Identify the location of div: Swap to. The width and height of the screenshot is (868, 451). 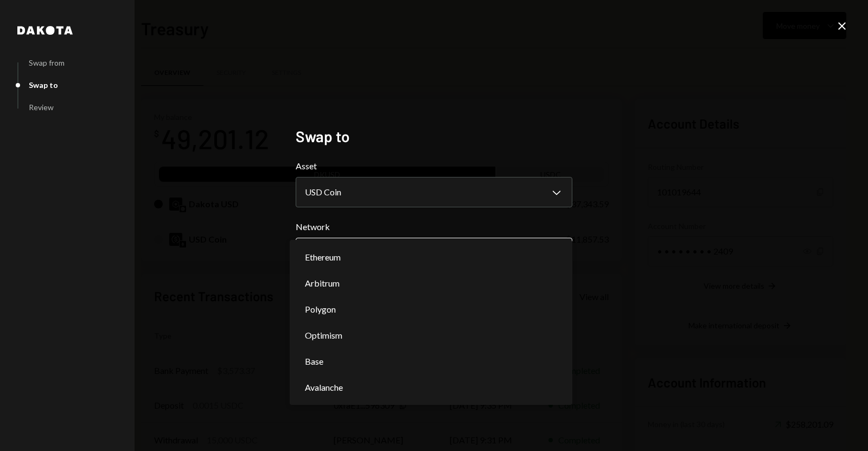
(43, 85).